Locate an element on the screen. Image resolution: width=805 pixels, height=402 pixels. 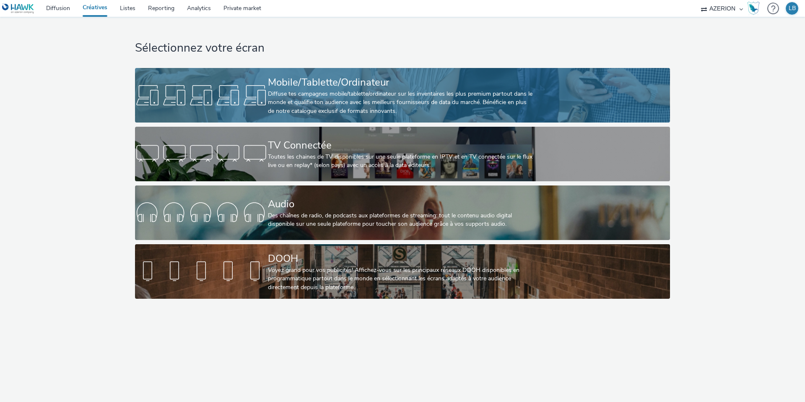
h1: Sélectionnez votre écran is located at coordinates (402, 48).